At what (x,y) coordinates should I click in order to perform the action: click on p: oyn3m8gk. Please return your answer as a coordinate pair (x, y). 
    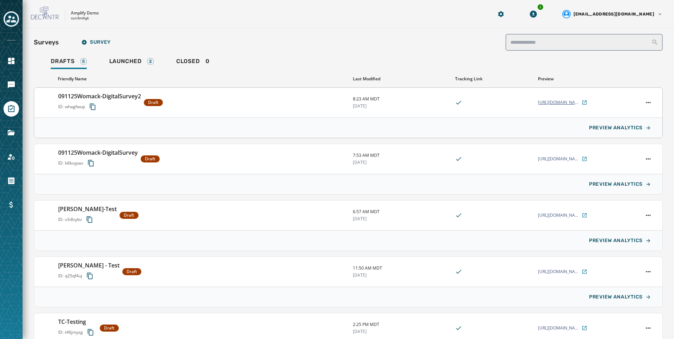
    Looking at the image, I should click on (80, 18).